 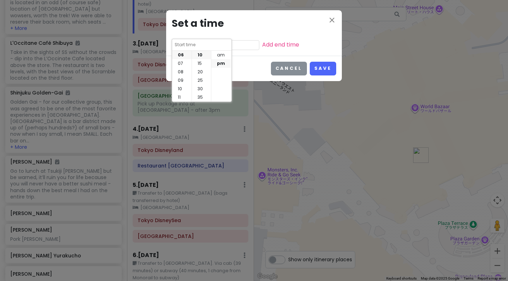 I want to click on li: 20, so click(x=202, y=72).